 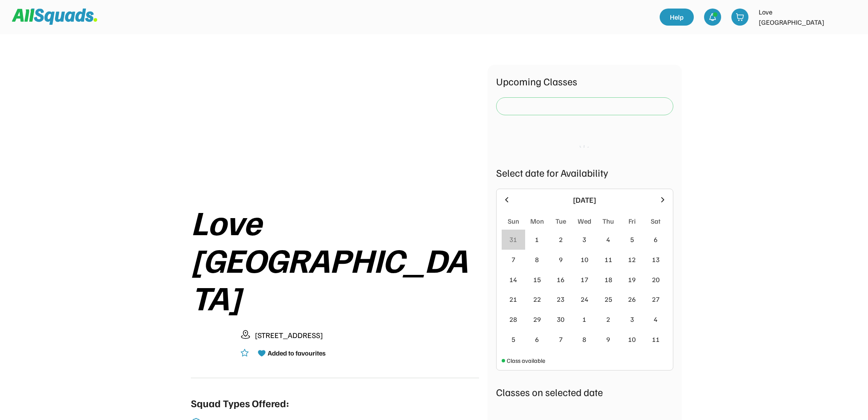 I want to click on div: Sun, so click(x=513, y=221).